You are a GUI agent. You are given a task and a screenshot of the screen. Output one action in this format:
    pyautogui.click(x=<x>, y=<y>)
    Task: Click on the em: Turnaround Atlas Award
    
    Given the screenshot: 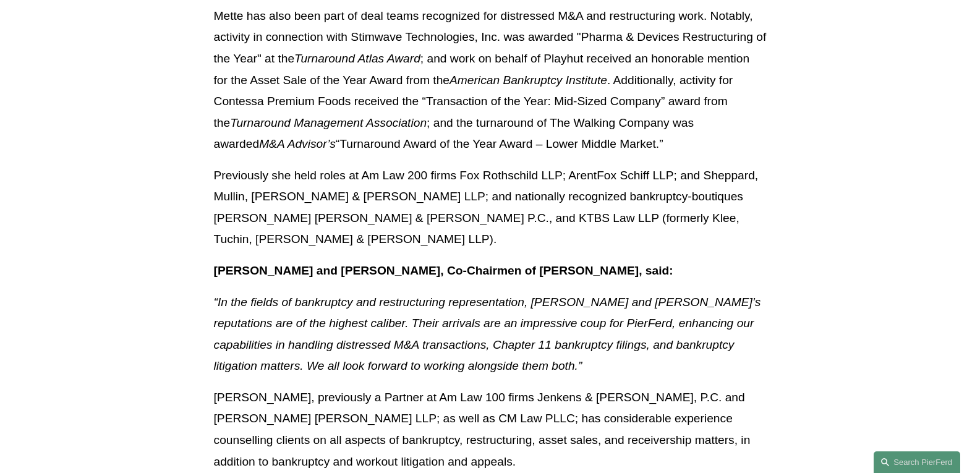 What is the action you would take?
    pyautogui.click(x=358, y=58)
    